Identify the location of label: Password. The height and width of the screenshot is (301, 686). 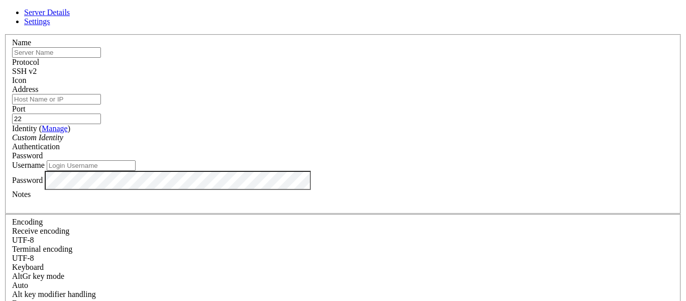
(27, 179).